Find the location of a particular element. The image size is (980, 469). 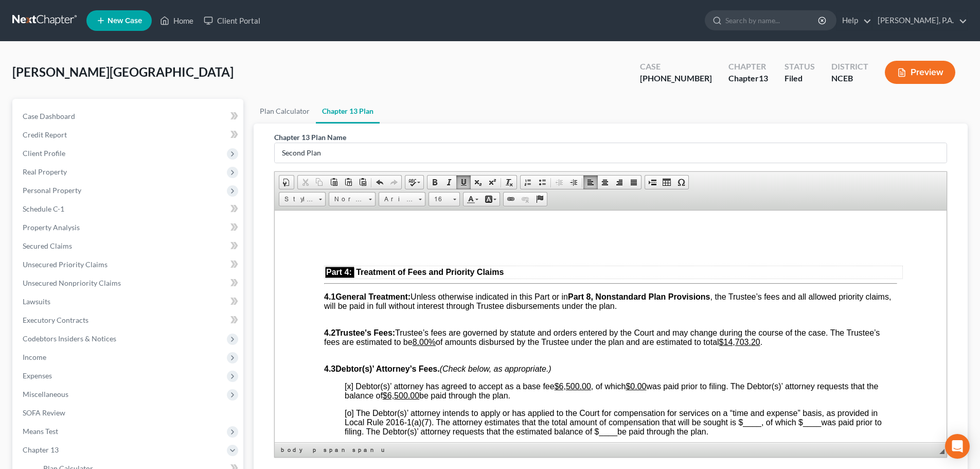

span: Income is located at coordinates (35, 356).